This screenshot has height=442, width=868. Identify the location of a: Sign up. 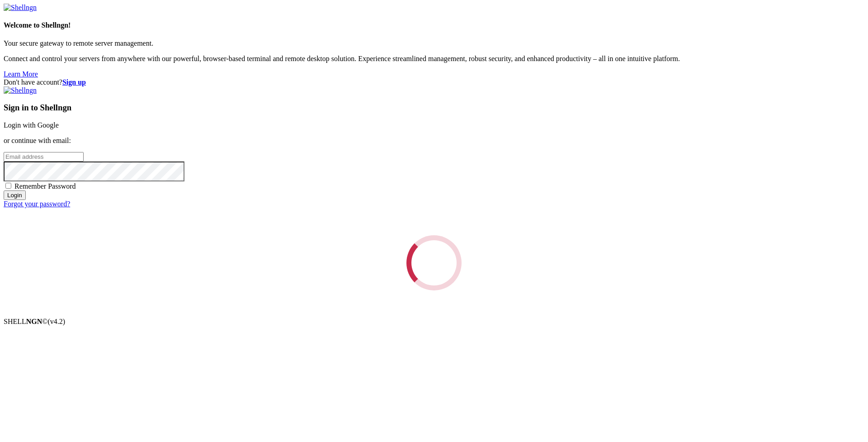
(74, 82).